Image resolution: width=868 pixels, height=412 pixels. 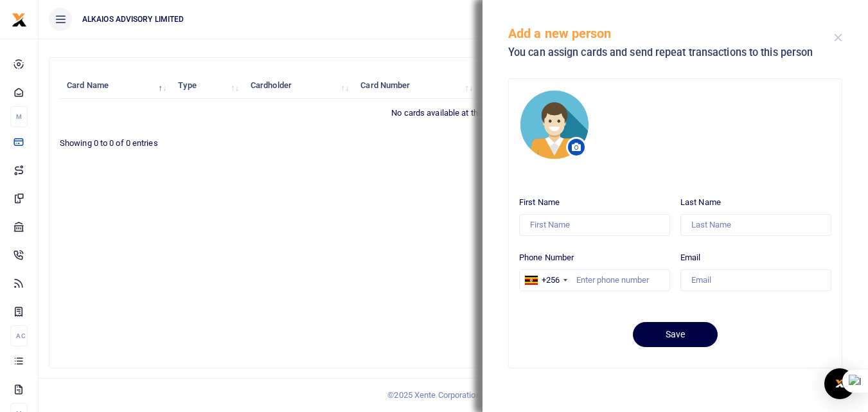 What do you see at coordinates (675, 334) in the screenshot?
I see `button: Save` at bounding box center [675, 334].